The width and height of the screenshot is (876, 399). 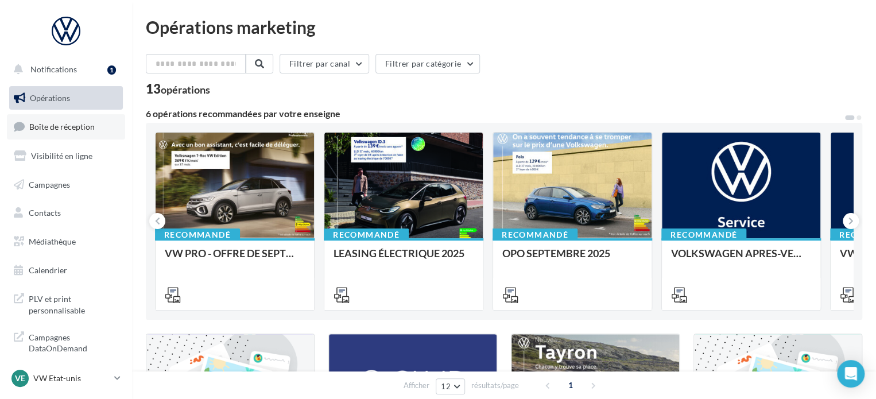 What do you see at coordinates (53, 69) in the screenshot?
I see `span: Notifications` at bounding box center [53, 69].